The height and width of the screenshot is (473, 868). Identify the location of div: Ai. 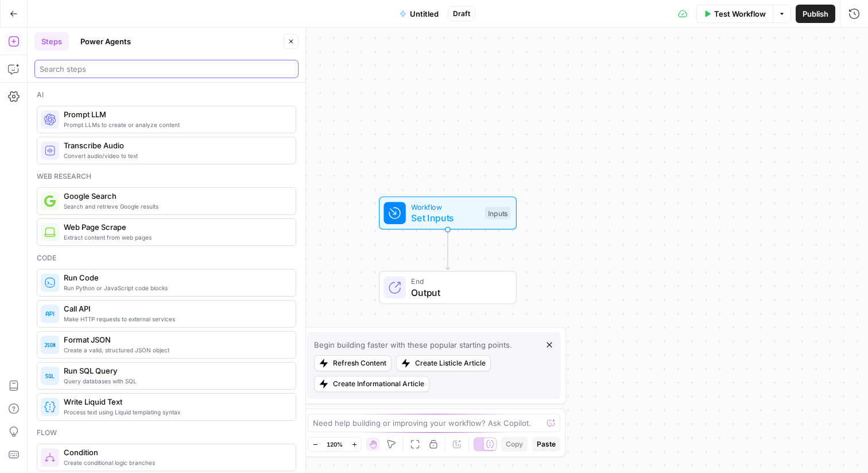
(166, 95).